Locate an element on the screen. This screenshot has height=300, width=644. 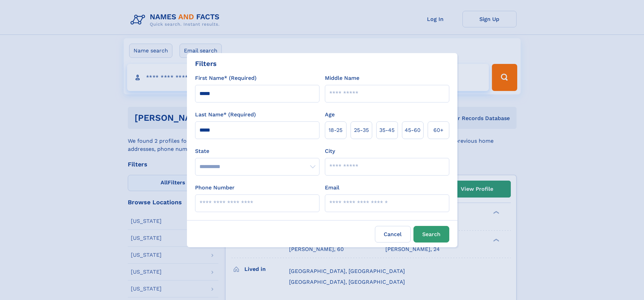
div: Filters is located at coordinates (206, 64).